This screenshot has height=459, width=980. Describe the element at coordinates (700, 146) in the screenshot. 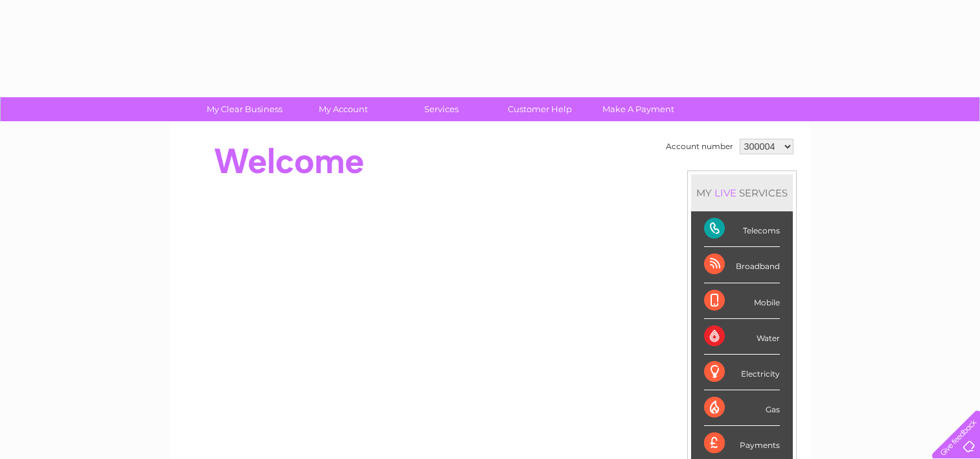

I see `td: Account number` at that location.